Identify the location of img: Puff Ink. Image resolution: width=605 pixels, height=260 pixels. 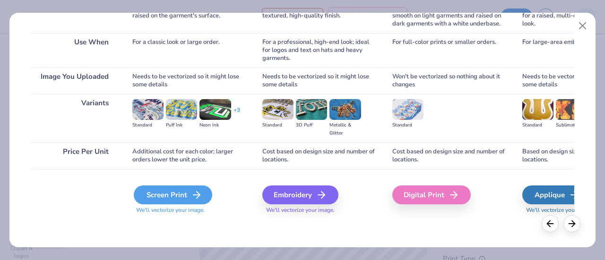
(181, 110).